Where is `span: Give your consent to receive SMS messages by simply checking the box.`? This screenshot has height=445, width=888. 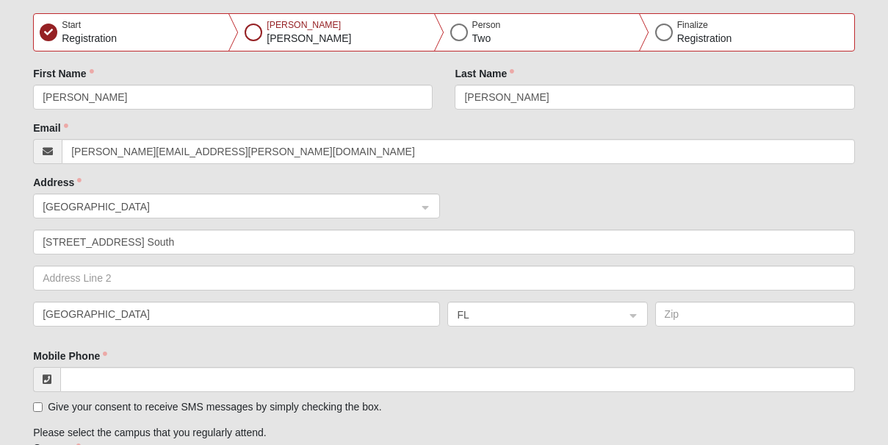
span: Give your consent to receive SMS messages by simply checking the box. is located at coordinates (215, 406).